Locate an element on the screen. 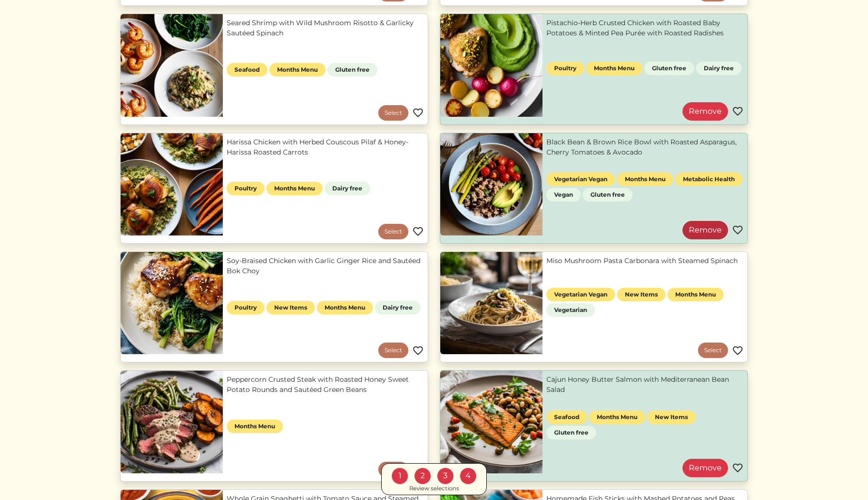 The width and height of the screenshot is (868, 500). a: Miso Mushroom Pasta Carbonara with Steamed Spinach is located at coordinates (645, 261).